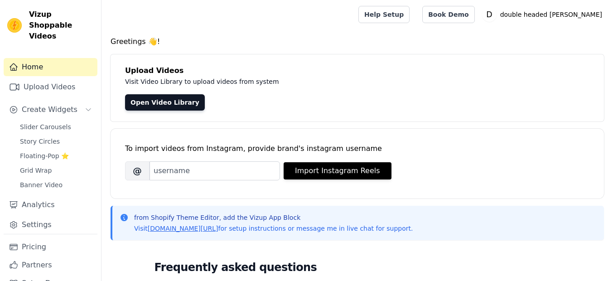  What do you see at coordinates (489, 15) in the screenshot?
I see `text: D` at bounding box center [489, 15].